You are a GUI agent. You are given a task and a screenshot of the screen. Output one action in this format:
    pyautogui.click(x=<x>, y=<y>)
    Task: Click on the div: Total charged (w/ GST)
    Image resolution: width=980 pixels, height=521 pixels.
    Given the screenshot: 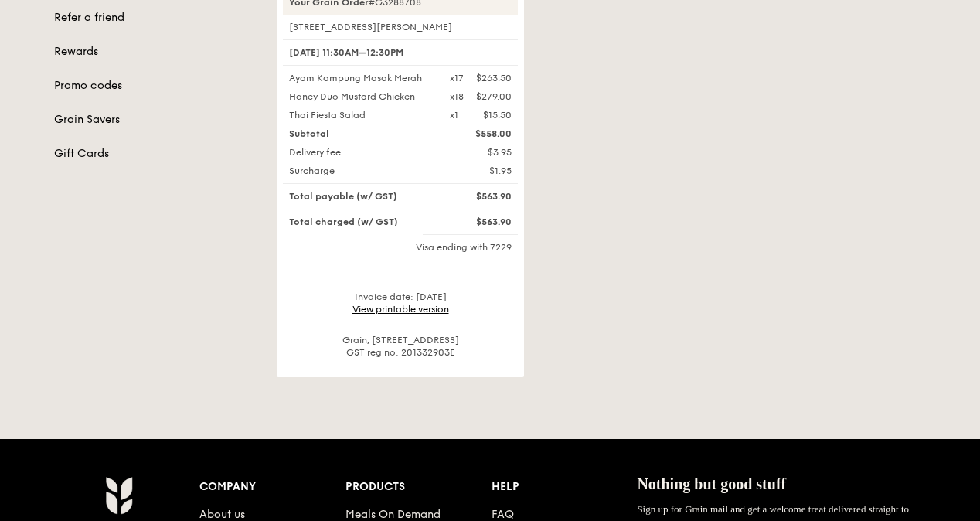 What is the action you would take?
    pyautogui.click(x=361, y=222)
    